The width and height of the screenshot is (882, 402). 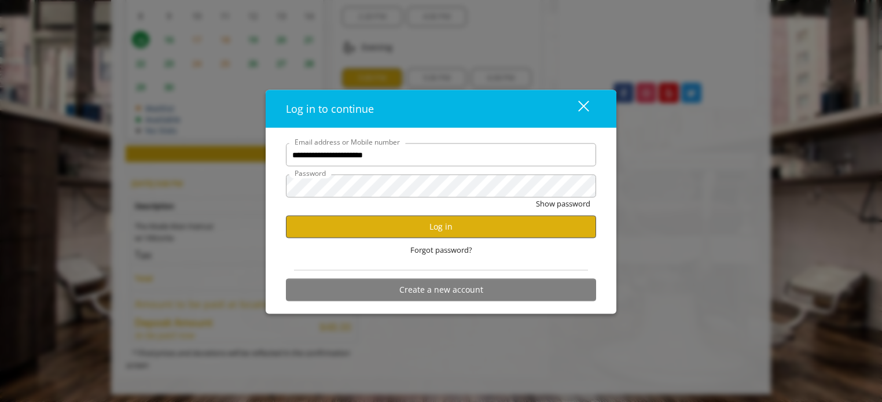 What do you see at coordinates (441, 186) in the screenshot?
I see `input: Password` at bounding box center [441, 186].